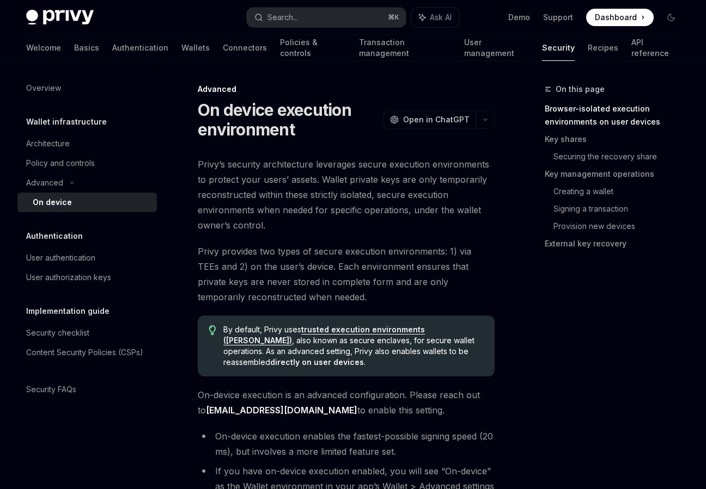  Describe the element at coordinates (603, 48) in the screenshot. I see `a: Recipes` at that location.